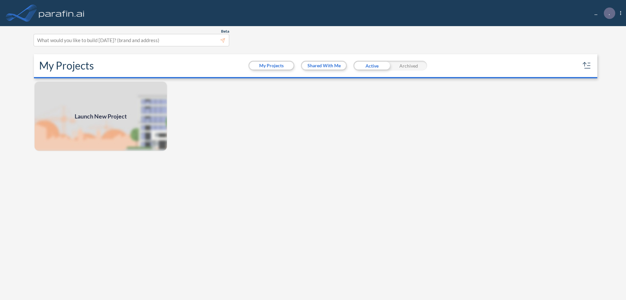  What do you see at coordinates (101, 116) in the screenshot?
I see `img: add` at bounding box center [101, 116].